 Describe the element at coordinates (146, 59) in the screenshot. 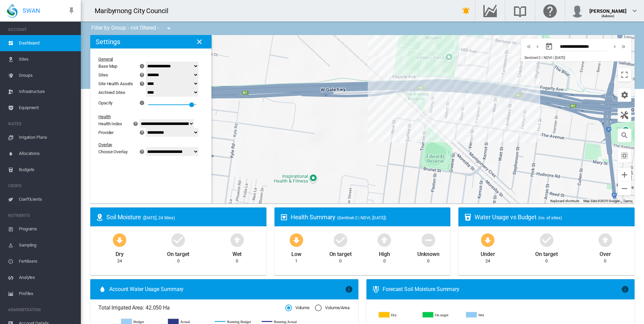

I see `div: General` at that location.